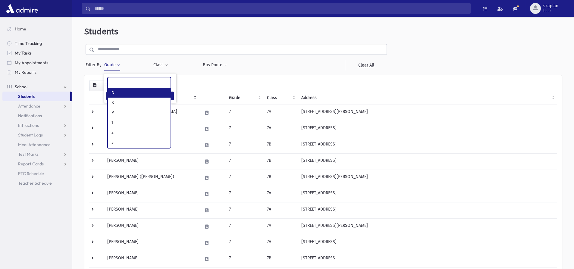 The image size is (574, 269). What do you see at coordinates (21, 87) in the screenshot?
I see `span: School` at bounding box center [21, 87].